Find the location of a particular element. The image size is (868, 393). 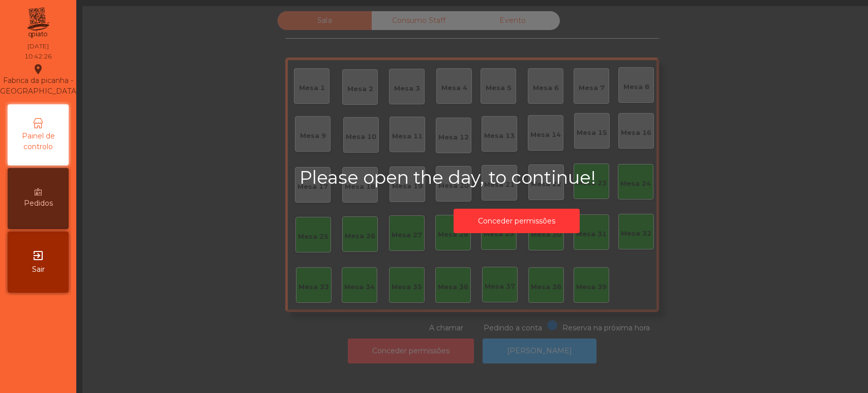

button: Conceder permissões is located at coordinates (517, 221).